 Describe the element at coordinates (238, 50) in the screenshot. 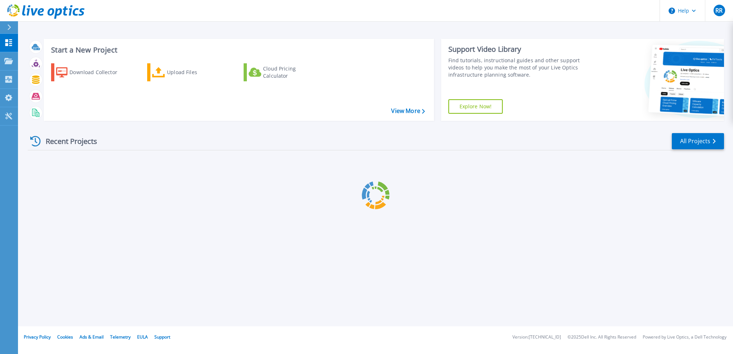

I see `h3: Start a New Project` at that location.